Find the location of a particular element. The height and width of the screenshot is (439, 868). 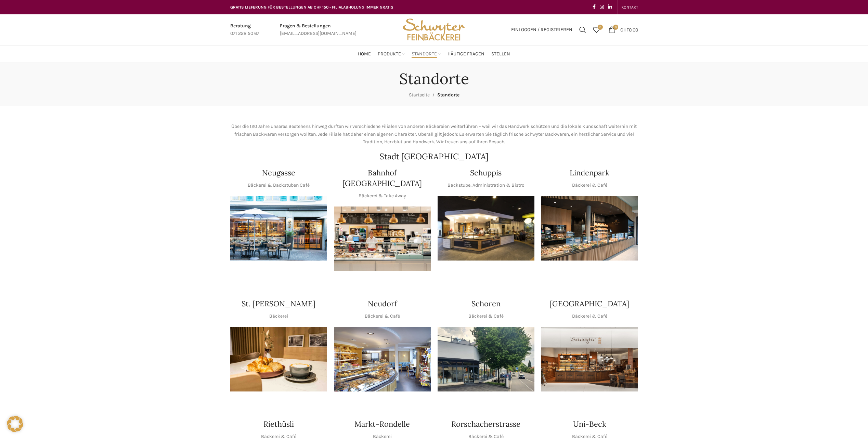

p: Bäckerei is located at coordinates (279, 316).